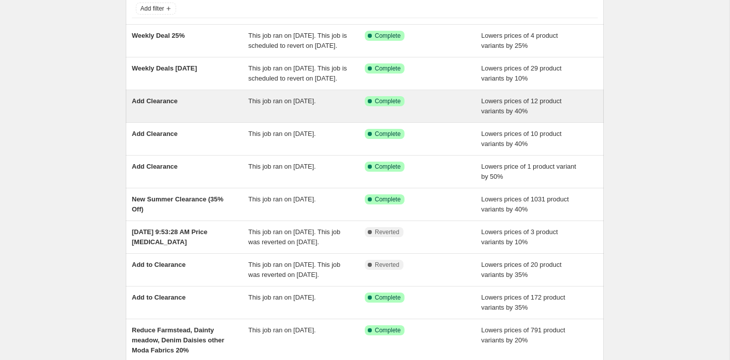 This screenshot has width=730, height=360. What do you see at coordinates (522, 106) in the screenshot?
I see `span: Lowers prices of 12 product variants by 40%` at bounding box center [522, 106].